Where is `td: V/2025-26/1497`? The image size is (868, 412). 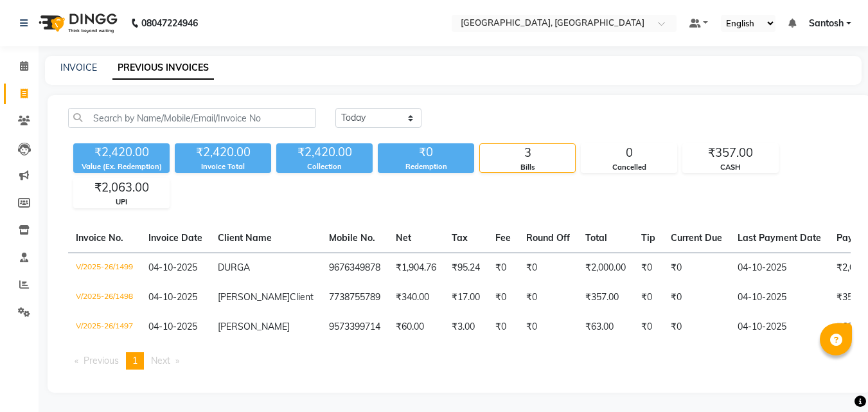 td: V/2025-26/1497 is located at coordinates (104, 327).